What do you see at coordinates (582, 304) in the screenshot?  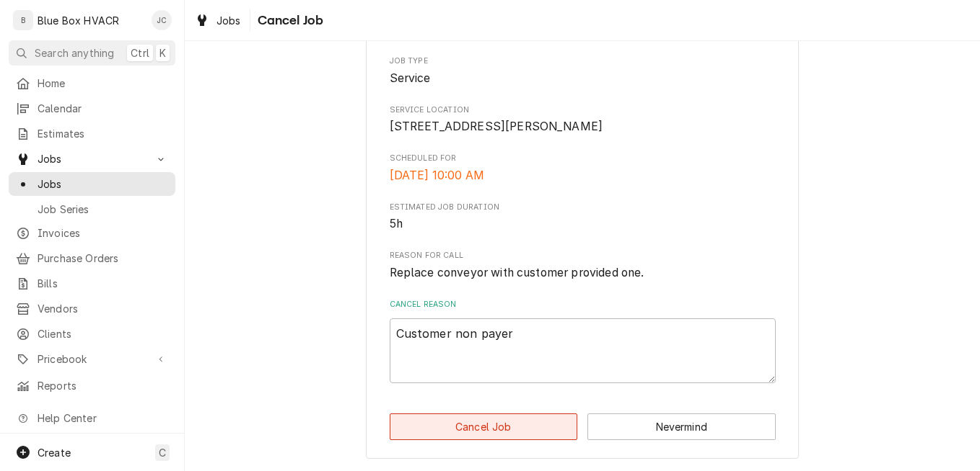 I see `label: Cancel Reason` at bounding box center [582, 304].